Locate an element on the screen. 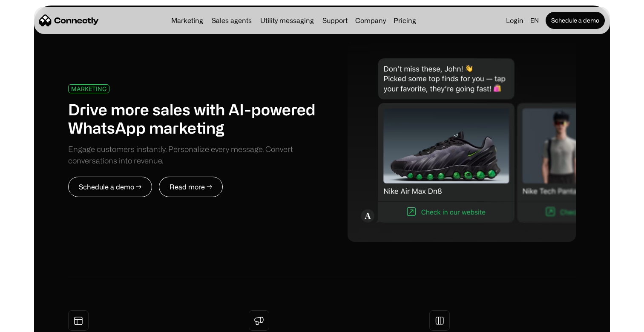  a: home is located at coordinates (69, 20).